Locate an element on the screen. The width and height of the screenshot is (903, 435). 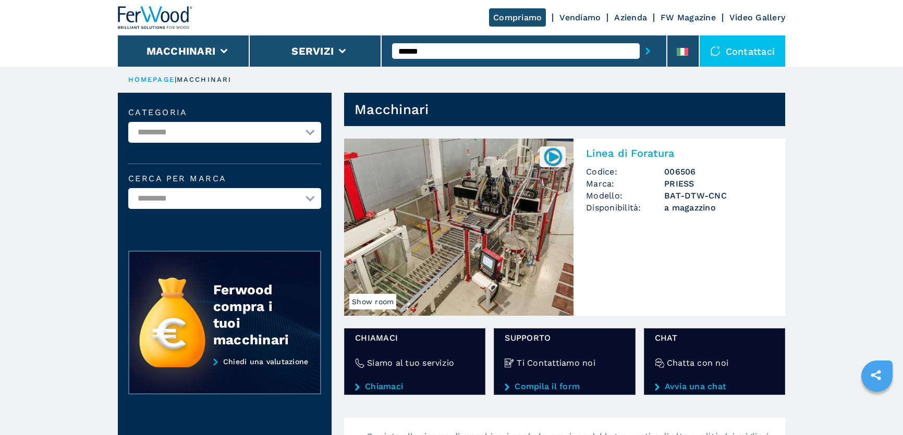
h3: BAT-DTW-CNC is located at coordinates (718, 195).